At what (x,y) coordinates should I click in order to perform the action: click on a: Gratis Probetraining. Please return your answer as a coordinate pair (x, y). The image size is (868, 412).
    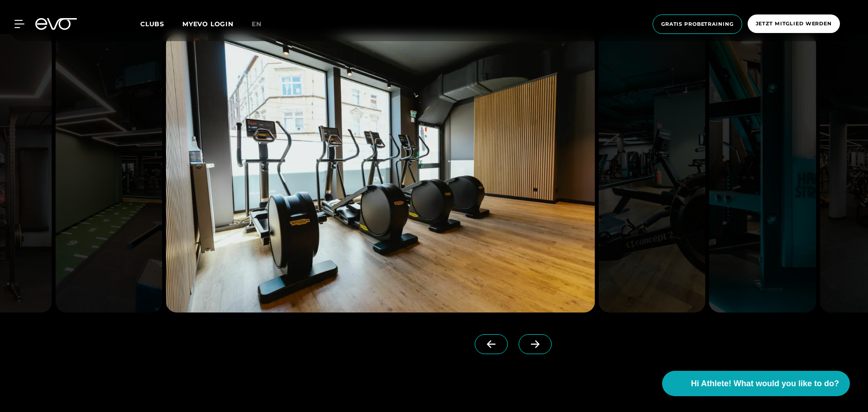
    Looking at the image, I should click on (697, 24).